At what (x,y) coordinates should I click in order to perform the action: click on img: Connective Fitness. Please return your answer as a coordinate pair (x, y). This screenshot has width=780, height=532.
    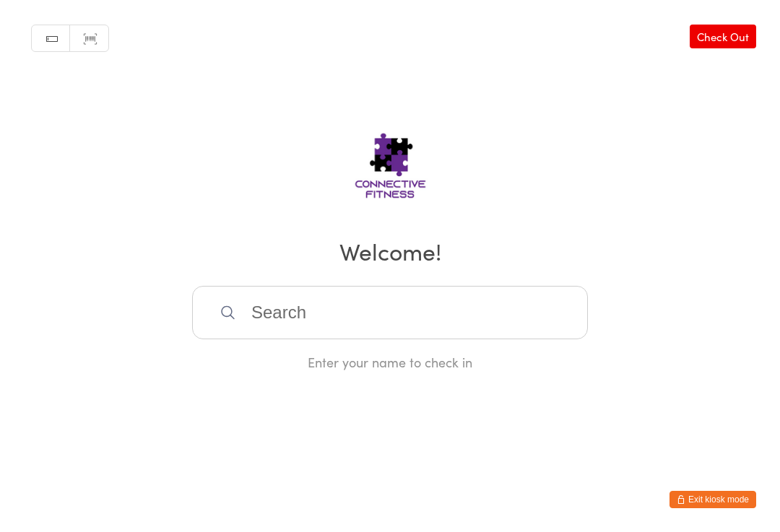
    Looking at the image, I should click on (390, 160).